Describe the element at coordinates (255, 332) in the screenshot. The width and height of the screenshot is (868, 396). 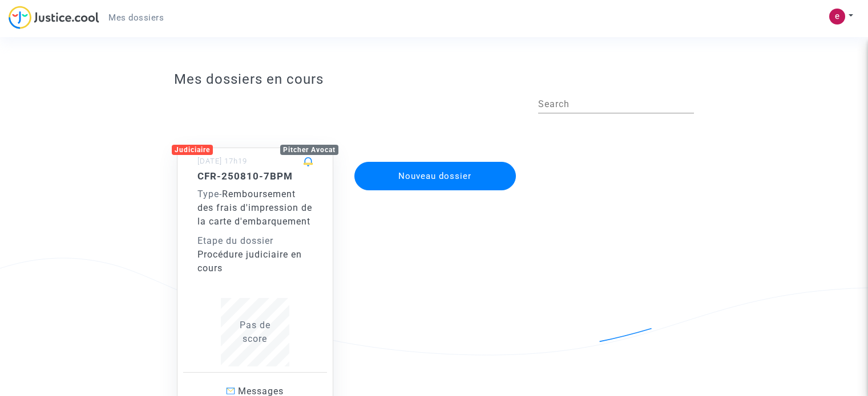
I see `span: Pas de score` at that location.